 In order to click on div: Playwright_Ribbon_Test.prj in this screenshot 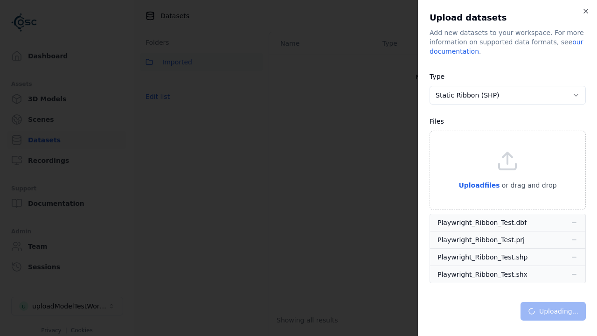, I will do `click(481, 240)`.